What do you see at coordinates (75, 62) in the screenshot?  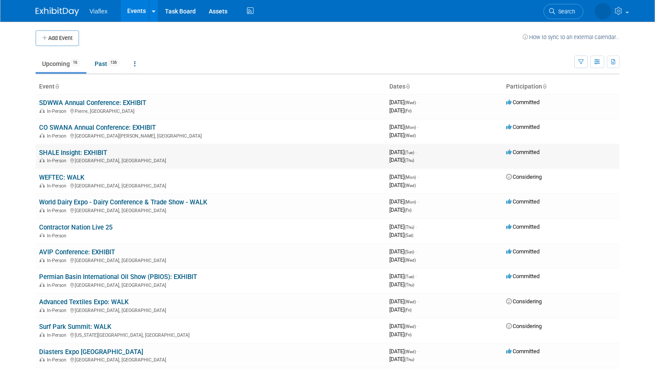 I see `span: 16` at bounding box center [75, 62].